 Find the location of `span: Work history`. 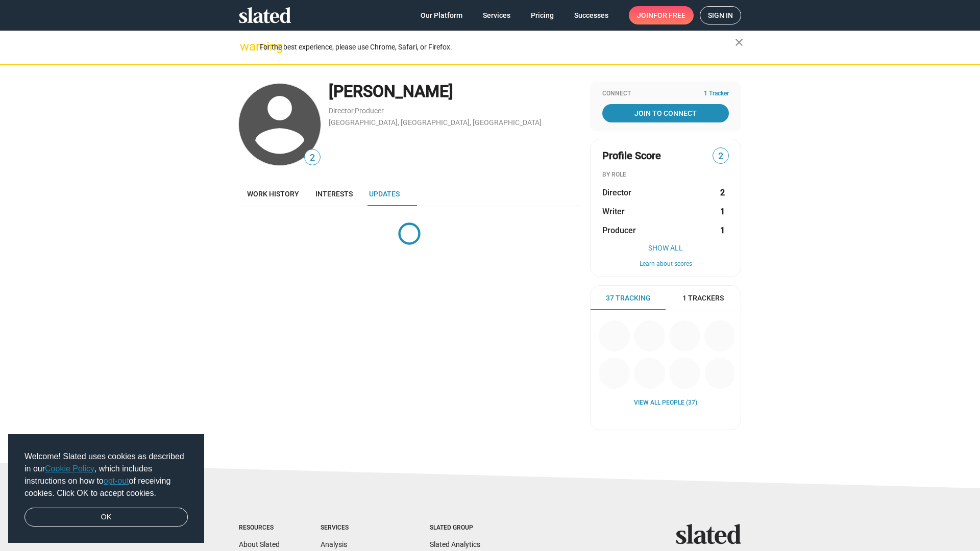

span: Work history is located at coordinates (273, 194).